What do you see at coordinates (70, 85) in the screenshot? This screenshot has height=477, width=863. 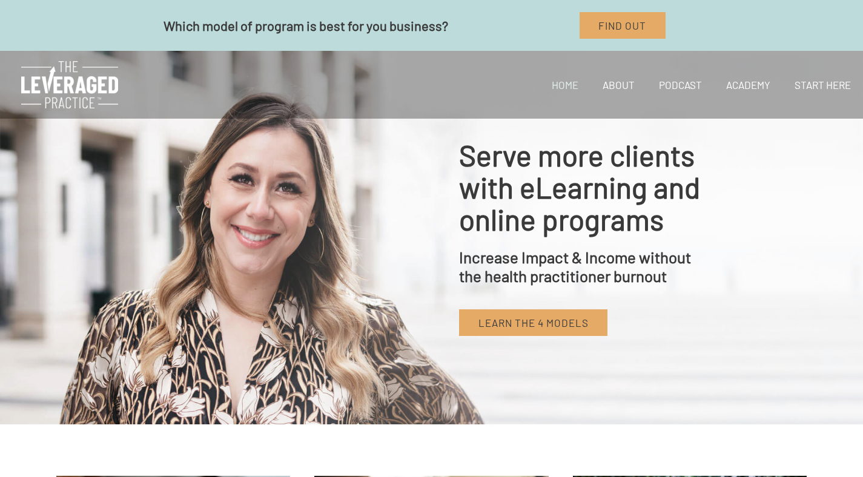 I see `img: The Leveraged Practice` at bounding box center [70, 85].